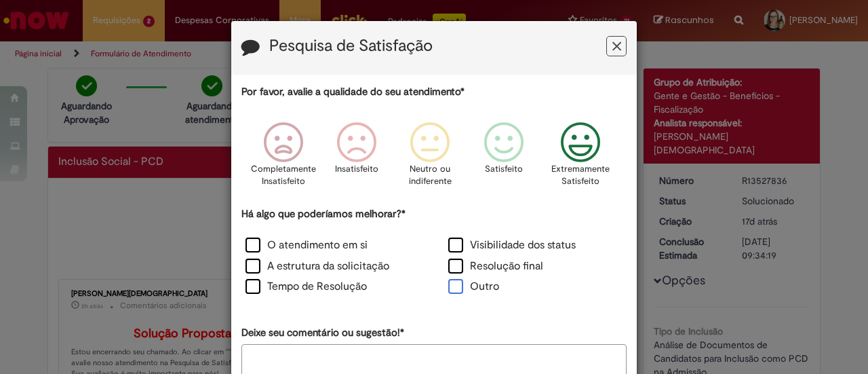 Image resolution: width=868 pixels, height=374 pixels. Describe the element at coordinates (434, 252) in the screenshot. I see `div: Há algo que poderíamos melhorar?*` at that location.